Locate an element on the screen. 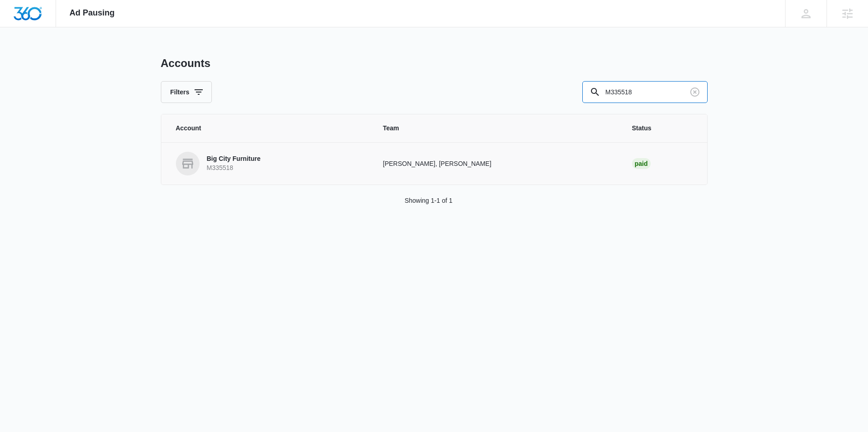 Image resolution: width=868 pixels, height=432 pixels. input: Search By Account Number is located at coordinates (645, 92).